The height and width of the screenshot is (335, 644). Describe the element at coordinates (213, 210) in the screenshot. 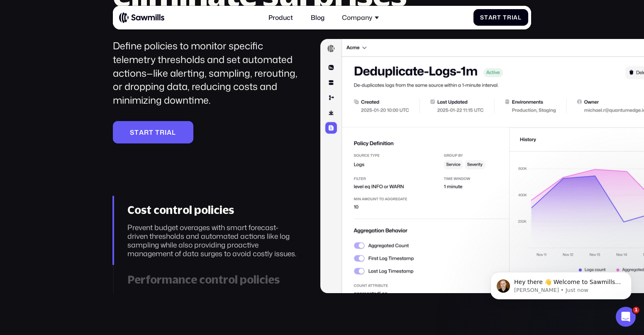

I see `div: Cost control policies` at that location.